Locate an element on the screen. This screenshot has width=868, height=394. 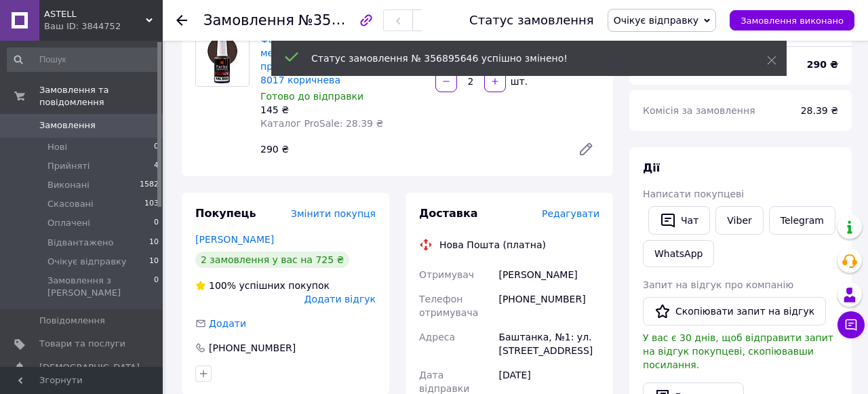
span: Оплачені is located at coordinates (69, 223).